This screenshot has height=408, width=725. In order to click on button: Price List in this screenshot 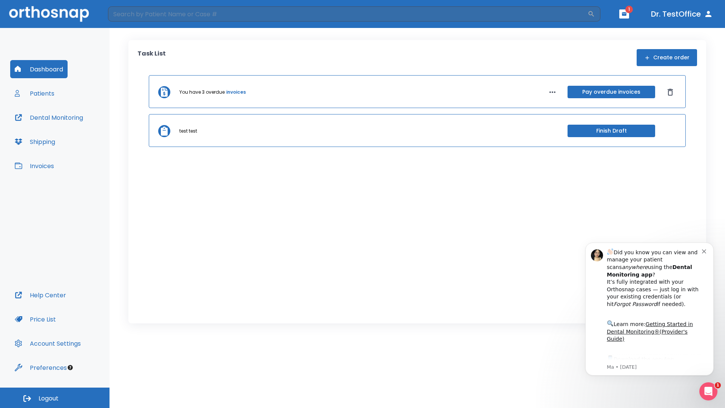, I will do `click(35, 319)`.